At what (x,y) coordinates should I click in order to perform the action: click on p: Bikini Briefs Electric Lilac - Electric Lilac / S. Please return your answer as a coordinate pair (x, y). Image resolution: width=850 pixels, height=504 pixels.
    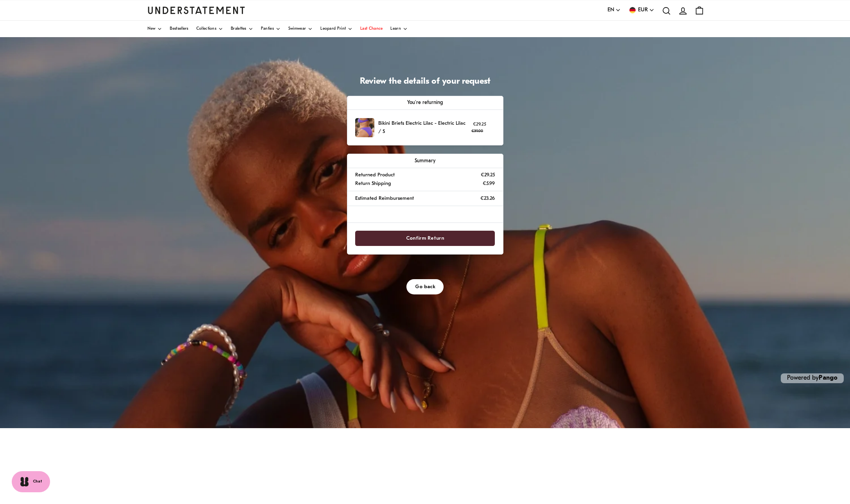
    Looking at the image, I should click on (423, 127).